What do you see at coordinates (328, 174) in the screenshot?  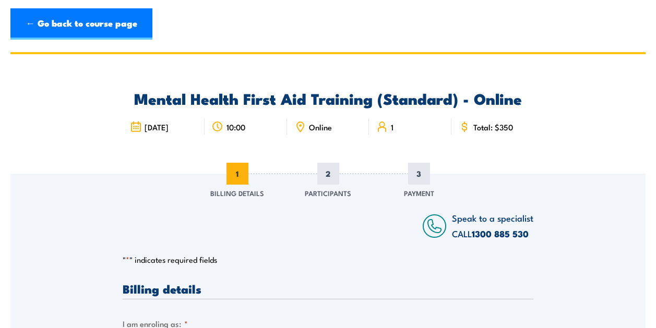 I see `span: 2` at bounding box center [328, 174].